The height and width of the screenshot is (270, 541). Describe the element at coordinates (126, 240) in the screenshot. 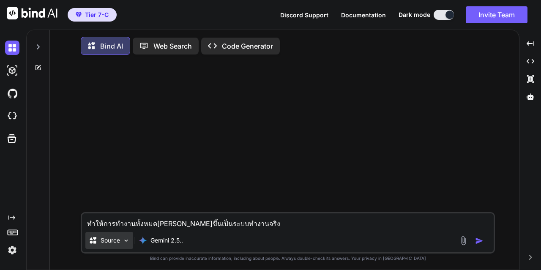

I see `img: Pick Models` at that location.